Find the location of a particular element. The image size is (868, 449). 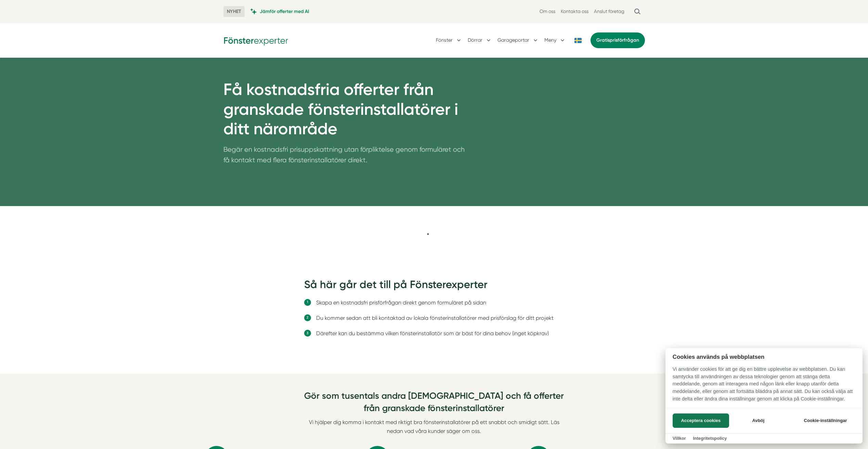

h2: Cookies används på webbplatsen is located at coordinates (764, 357).